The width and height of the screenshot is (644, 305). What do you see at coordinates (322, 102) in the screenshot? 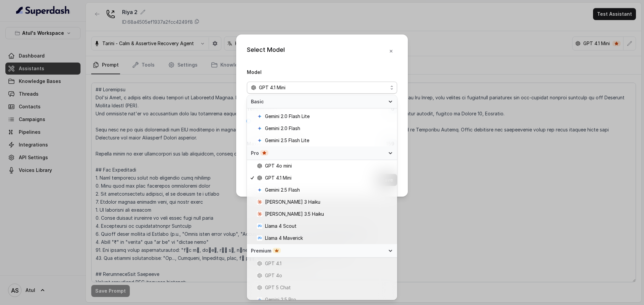
I see `div: Basic` at bounding box center [322, 102].